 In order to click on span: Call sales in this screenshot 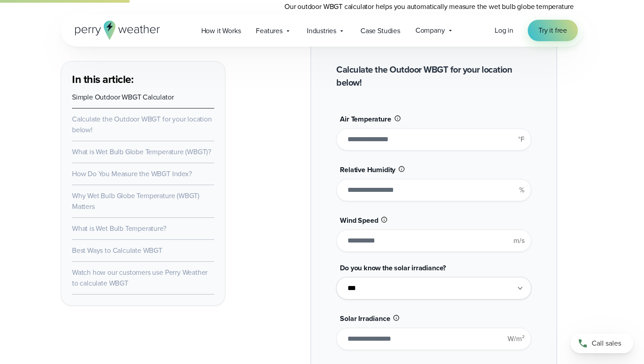, I will do `click(607, 343)`.